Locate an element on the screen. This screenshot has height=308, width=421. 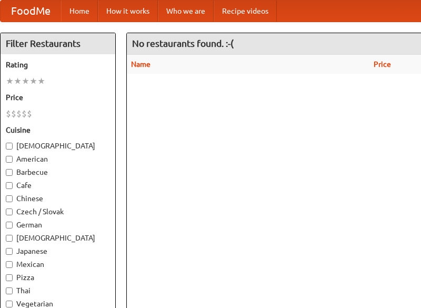
a: How it works is located at coordinates (128, 11).